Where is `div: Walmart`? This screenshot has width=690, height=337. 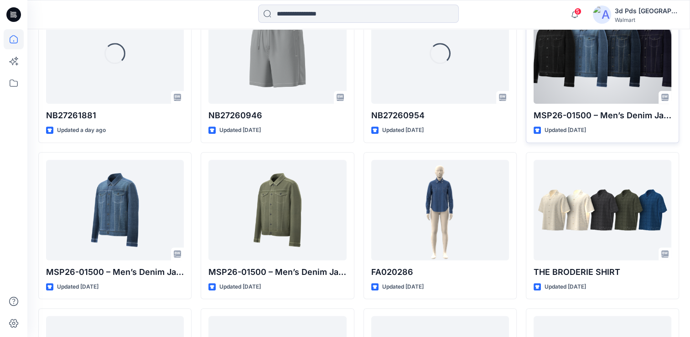 div: Walmart is located at coordinates (647, 20).